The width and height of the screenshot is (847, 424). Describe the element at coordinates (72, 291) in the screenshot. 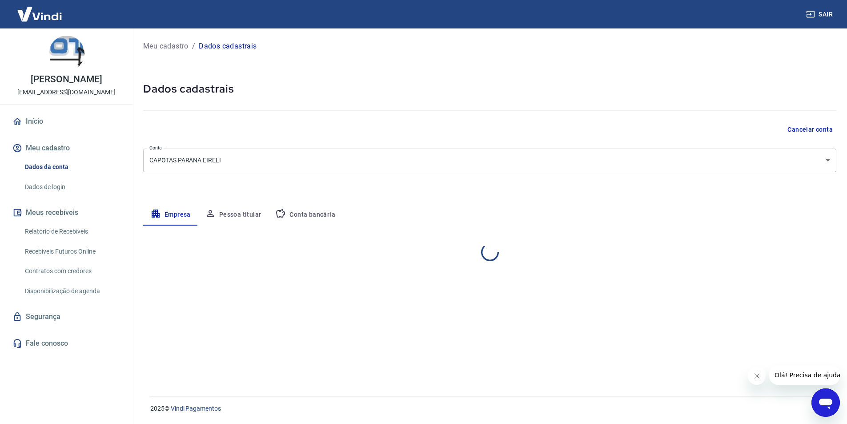

I see `a: Disponibilização de agenda` at that location.